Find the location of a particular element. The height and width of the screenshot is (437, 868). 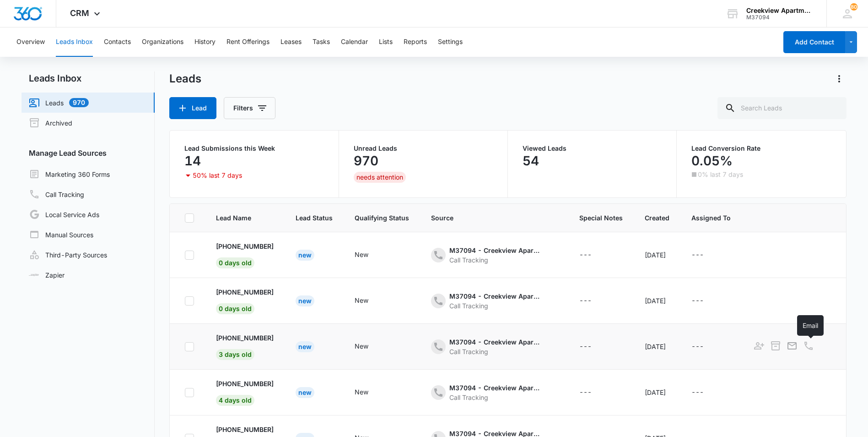

button: Leases is located at coordinates (291, 42).